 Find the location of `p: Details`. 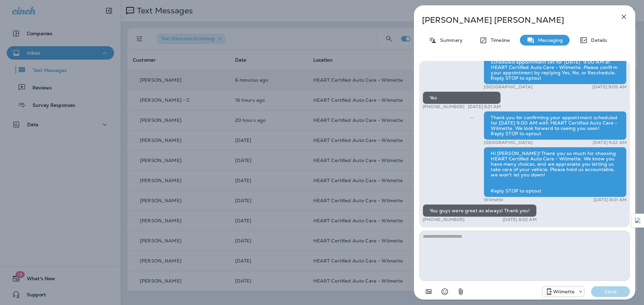

p: Details is located at coordinates (597, 40).